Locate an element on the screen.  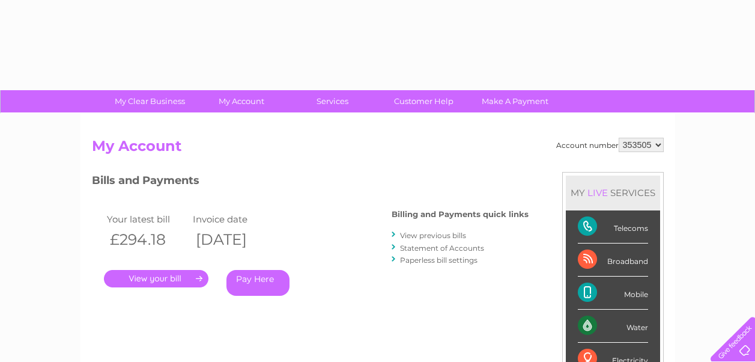
div: Account number is located at coordinates (610, 145).